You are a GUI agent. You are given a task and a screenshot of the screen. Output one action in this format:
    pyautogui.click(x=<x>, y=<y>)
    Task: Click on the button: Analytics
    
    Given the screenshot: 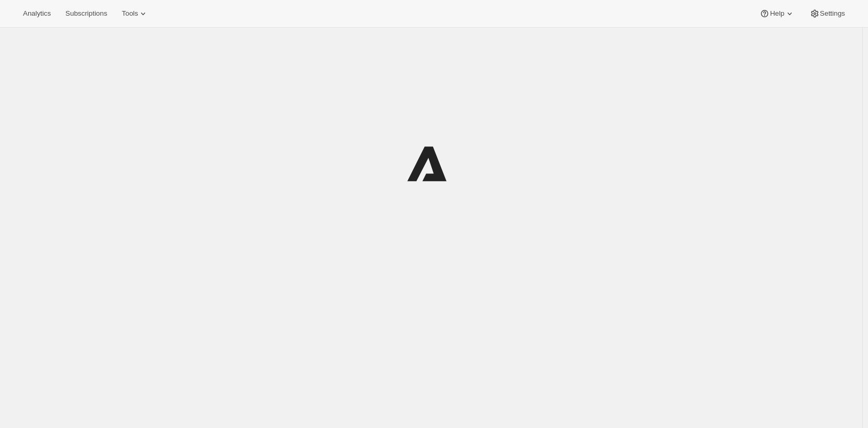 What is the action you would take?
    pyautogui.click(x=36, y=13)
    